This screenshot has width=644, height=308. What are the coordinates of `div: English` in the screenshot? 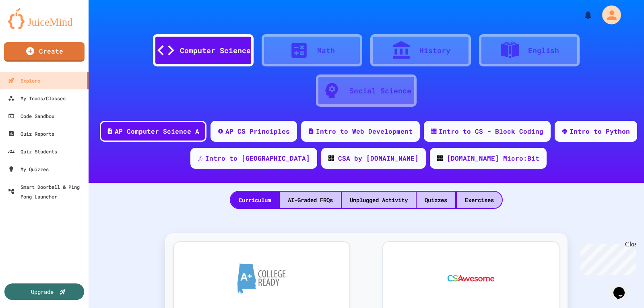 It's located at (543, 50).